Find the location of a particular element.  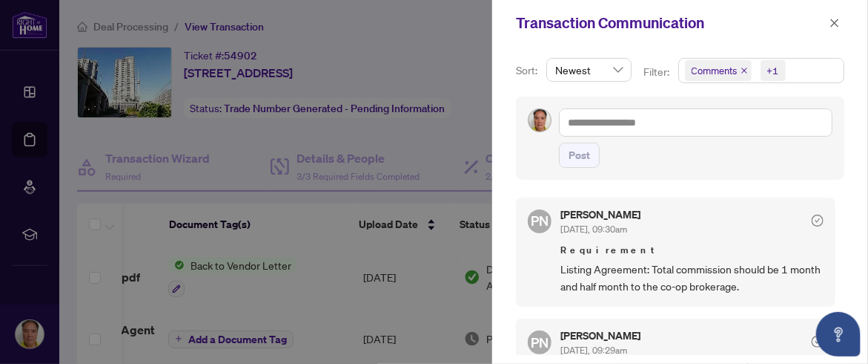

p: Sort: is located at coordinates (528, 70).